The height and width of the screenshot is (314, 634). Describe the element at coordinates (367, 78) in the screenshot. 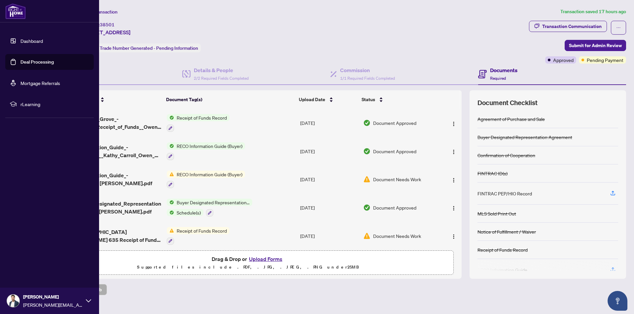

I see `span: 1/1 Required Fields Completed` at that location.